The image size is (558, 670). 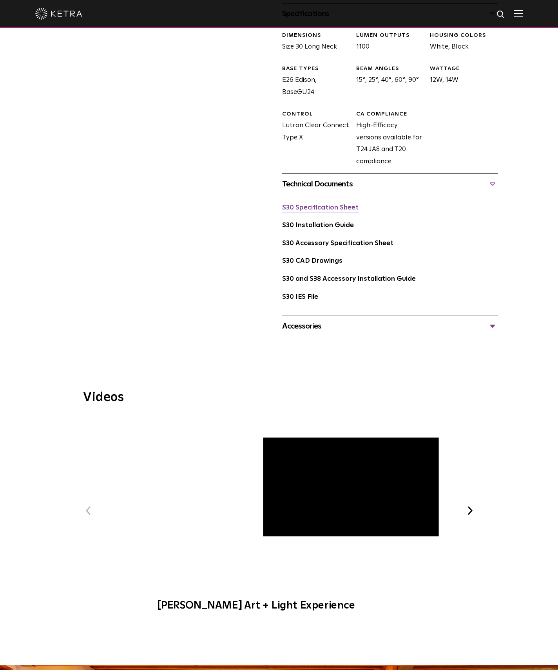 What do you see at coordinates (313, 82) in the screenshot?
I see `div: E26 Edison, BaseGU24` at bounding box center [313, 82].